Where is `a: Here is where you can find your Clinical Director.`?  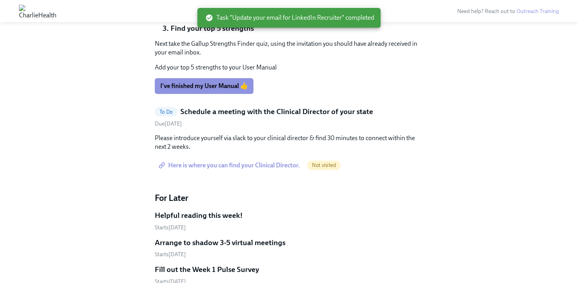 a: Here is where you can find your Clinical Director. is located at coordinates (230, 165).